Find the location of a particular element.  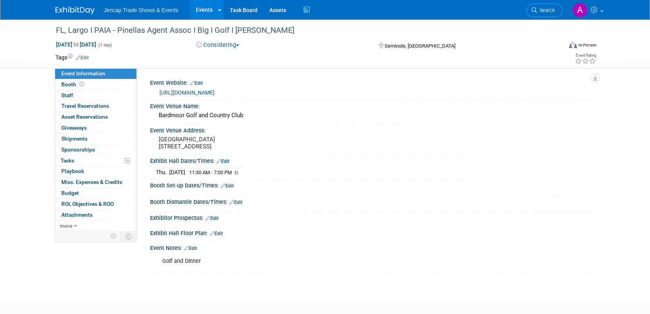

div: In-Person is located at coordinates (587, 45).